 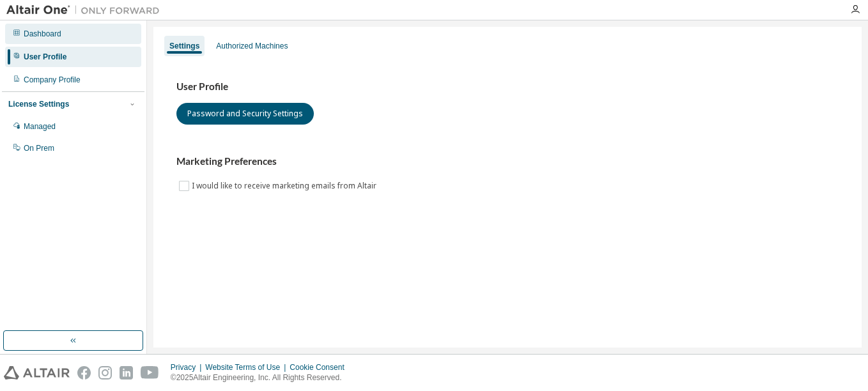 What do you see at coordinates (261, 378) in the screenshot?
I see `p: © 2025 Altair Engineering, Inc. All Rights Reserved.` at bounding box center [261, 378].